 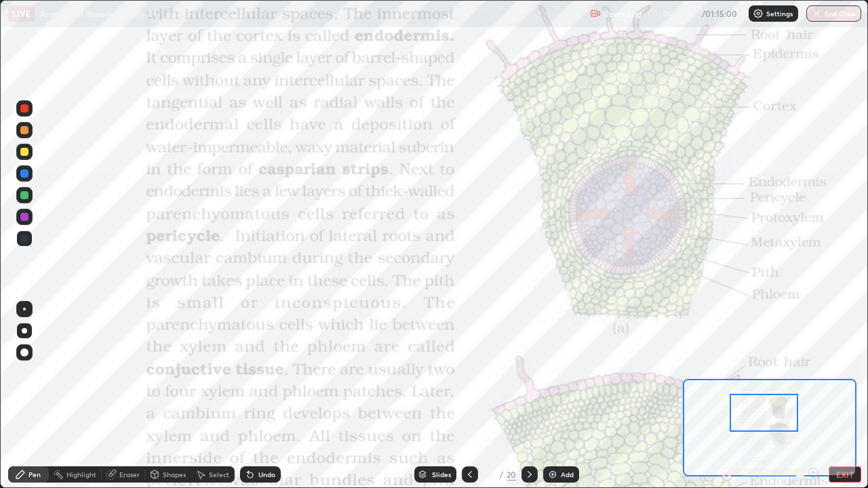 I want to click on div: Highlight, so click(x=81, y=475).